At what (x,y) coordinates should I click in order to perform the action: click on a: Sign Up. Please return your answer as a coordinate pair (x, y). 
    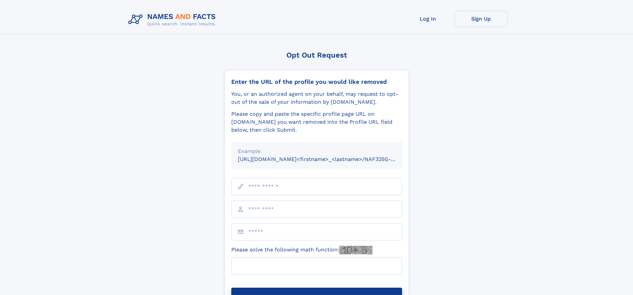
    Looking at the image, I should click on (481, 19).